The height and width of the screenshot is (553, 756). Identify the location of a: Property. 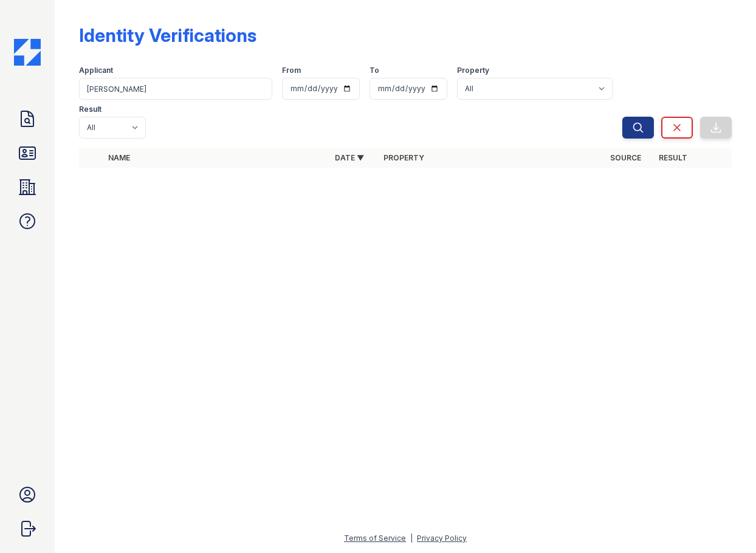
(403, 158).